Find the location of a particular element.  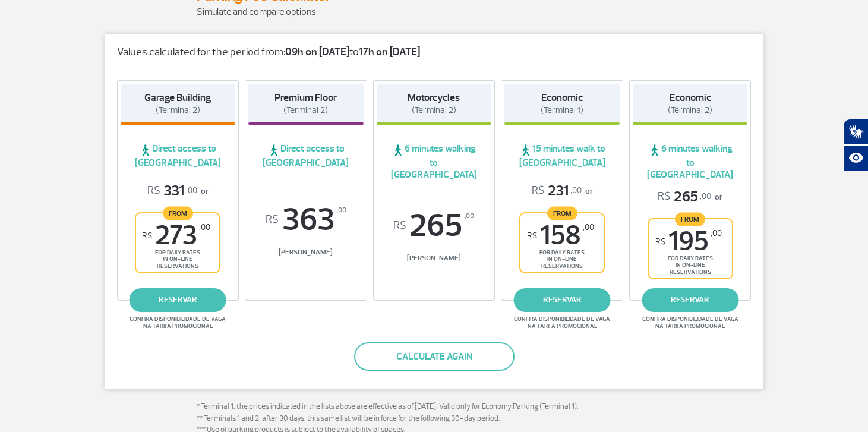

span: 273 is located at coordinates (176, 235).